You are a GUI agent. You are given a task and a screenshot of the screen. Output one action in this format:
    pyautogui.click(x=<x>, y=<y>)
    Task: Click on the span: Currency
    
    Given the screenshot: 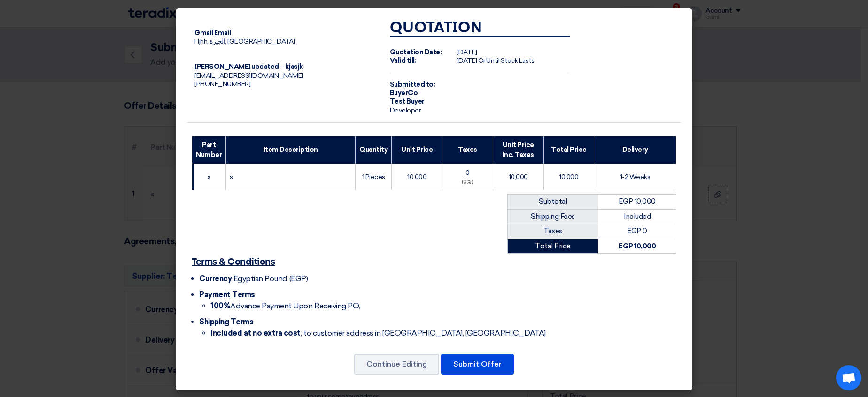 What is the action you would take?
    pyautogui.click(x=215, y=279)
    